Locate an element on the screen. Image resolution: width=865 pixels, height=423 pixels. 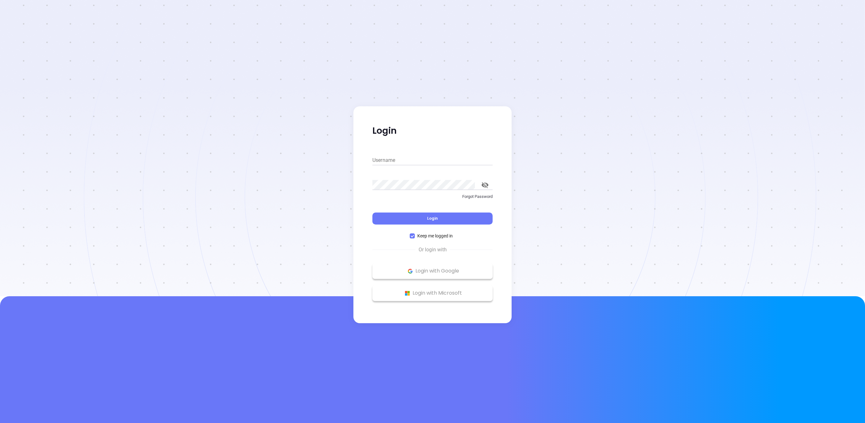
p: Login with Microsoft is located at coordinates (432, 293).